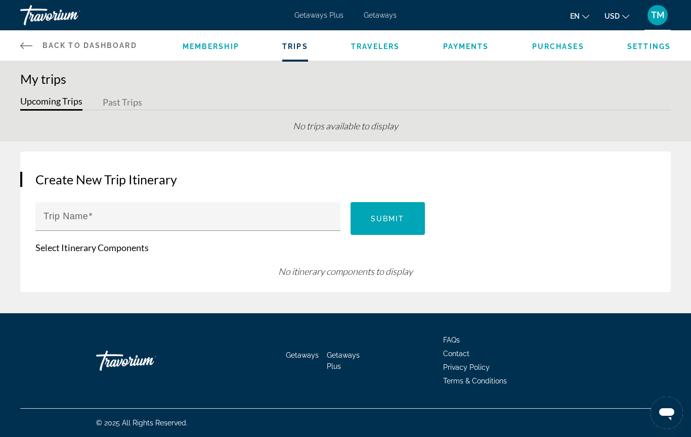  What do you see at coordinates (345, 248) in the screenshot?
I see `p: Select Itinerary Components` at bounding box center [345, 248].